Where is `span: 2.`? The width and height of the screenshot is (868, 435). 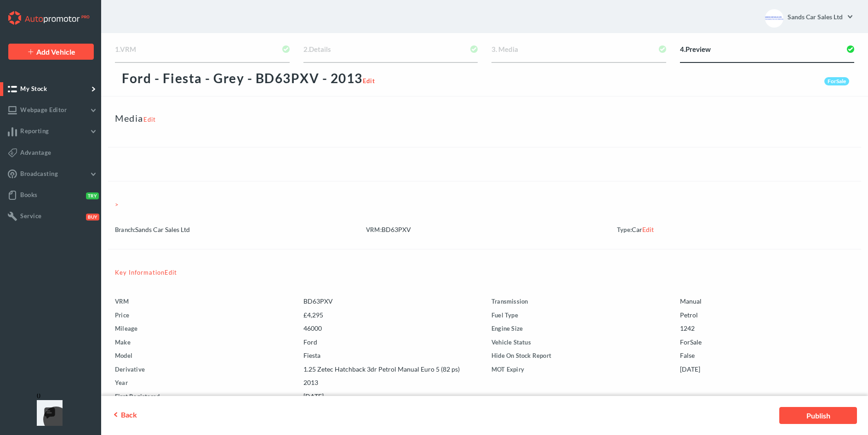
span: 2. is located at coordinates (307, 49).